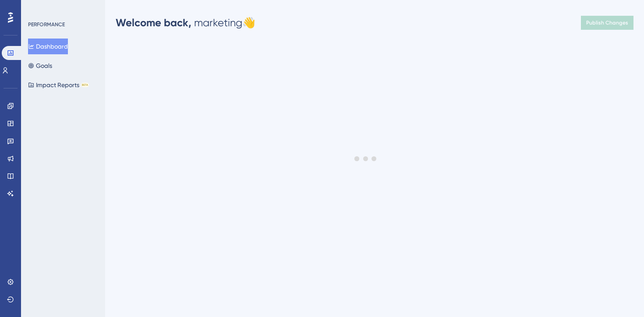 The width and height of the screenshot is (644, 317). Describe the element at coordinates (186, 23) in the screenshot. I see `div: marketing 👋` at that location.